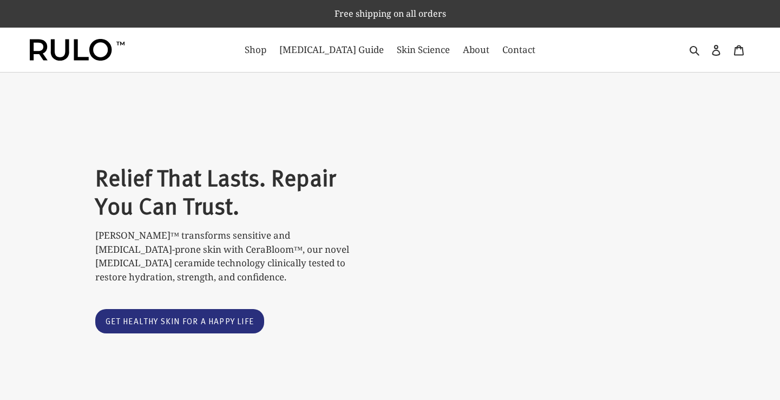 The image size is (780, 400). I want to click on span: Shop, so click(255, 50).